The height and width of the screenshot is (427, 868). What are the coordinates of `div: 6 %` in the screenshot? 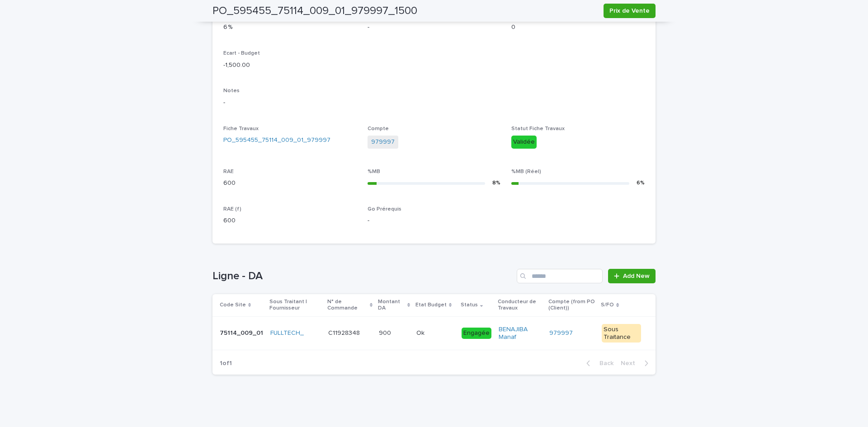 It's located at (641, 183).